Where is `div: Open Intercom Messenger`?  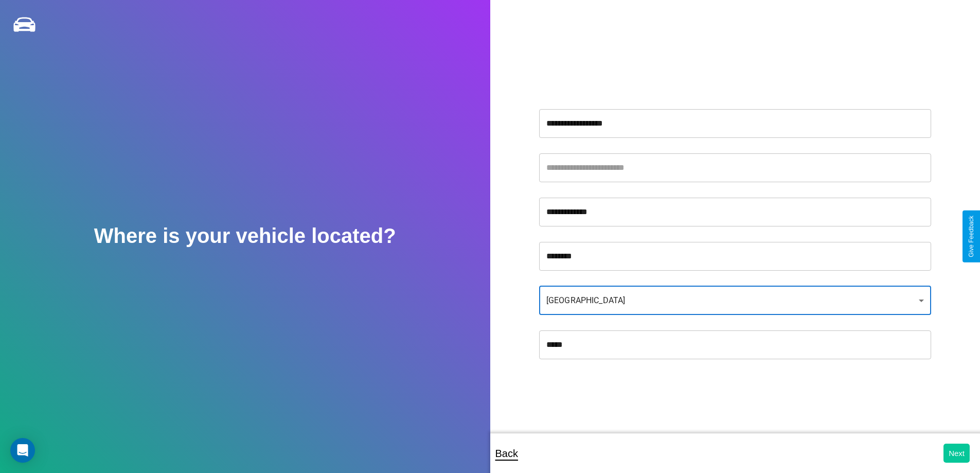
div: Open Intercom Messenger is located at coordinates (23, 450).